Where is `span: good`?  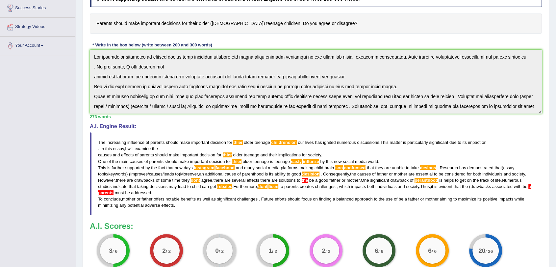
span: good is located at coordinates (323, 180).